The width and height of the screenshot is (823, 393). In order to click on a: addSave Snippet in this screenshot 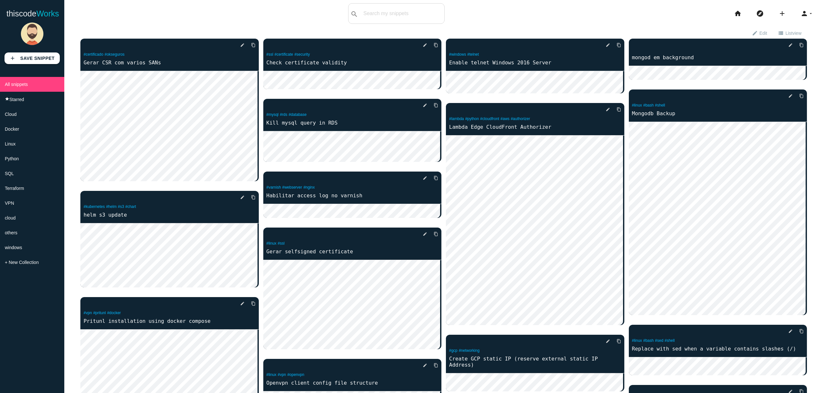, I will do `click(32, 58)`.